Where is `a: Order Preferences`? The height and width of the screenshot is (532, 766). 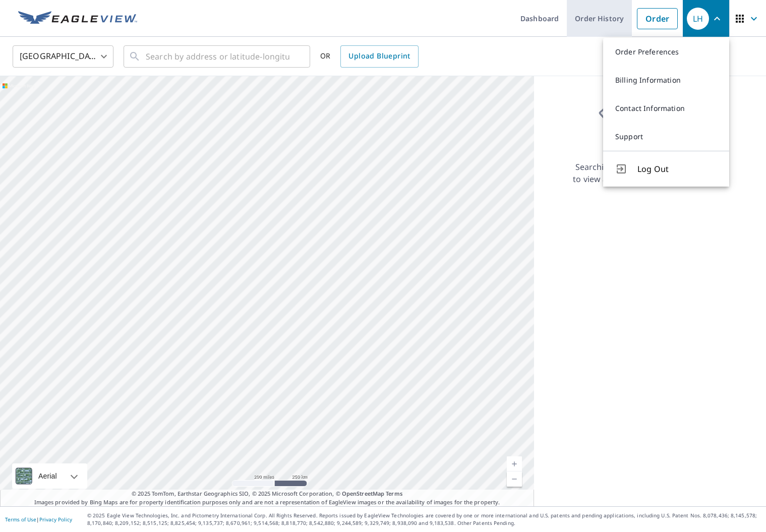 a: Order Preferences is located at coordinates (666, 52).